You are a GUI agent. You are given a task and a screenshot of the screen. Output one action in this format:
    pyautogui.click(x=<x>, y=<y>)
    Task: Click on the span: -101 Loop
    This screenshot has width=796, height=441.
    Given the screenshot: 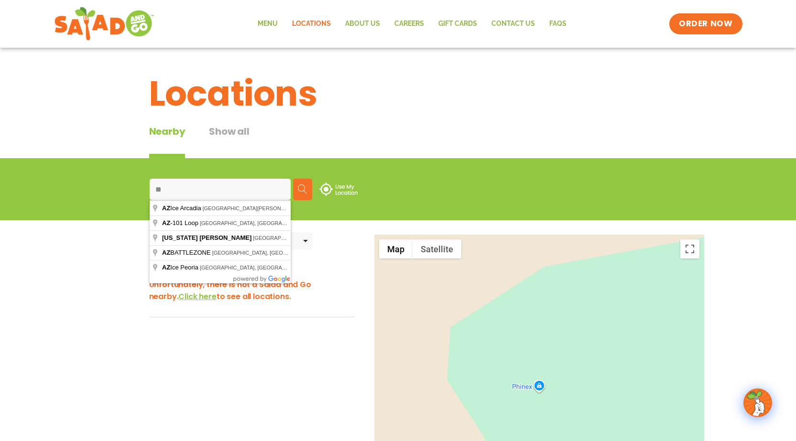 What is the action you would take?
    pyautogui.click(x=181, y=223)
    